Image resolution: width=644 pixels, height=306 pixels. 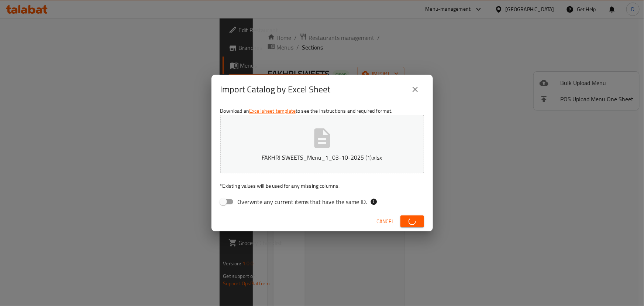 What do you see at coordinates (275, 90) in the screenshot?
I see `h2: Import Catalog by Excel Sheet` at bounding box center [275, 90].